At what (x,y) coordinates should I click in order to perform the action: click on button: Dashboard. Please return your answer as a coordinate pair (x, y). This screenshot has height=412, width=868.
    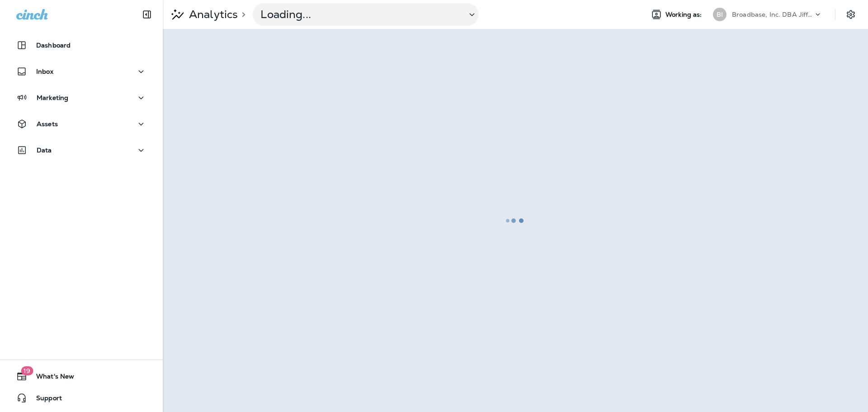
    Looking at the image, I should click on (82, 45).